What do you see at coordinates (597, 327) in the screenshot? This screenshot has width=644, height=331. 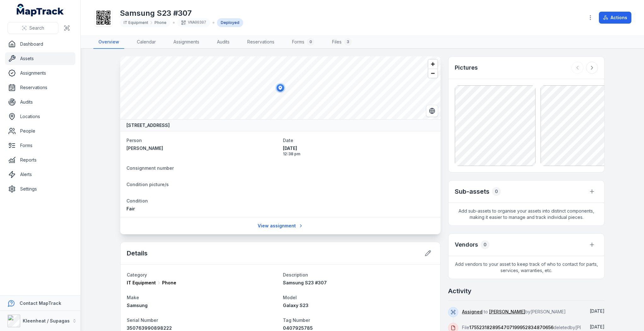 I see `time: 15/08/2025, 12:32:42 pm` at bounding box center [597, 327].